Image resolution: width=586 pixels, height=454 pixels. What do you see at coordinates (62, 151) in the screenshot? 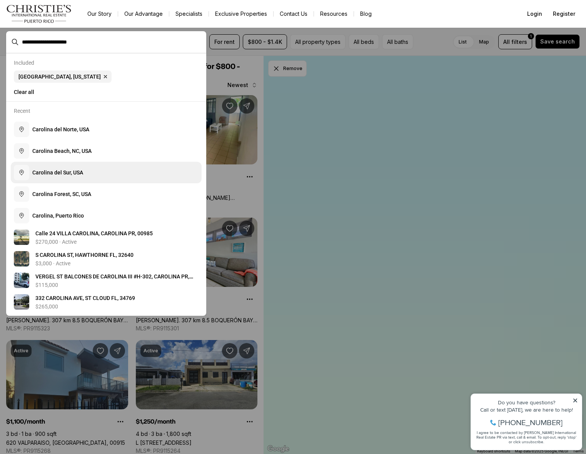
I see `span: C a r o l i n a B e a c h , N C , U S A` at bounding box center [62, 151].